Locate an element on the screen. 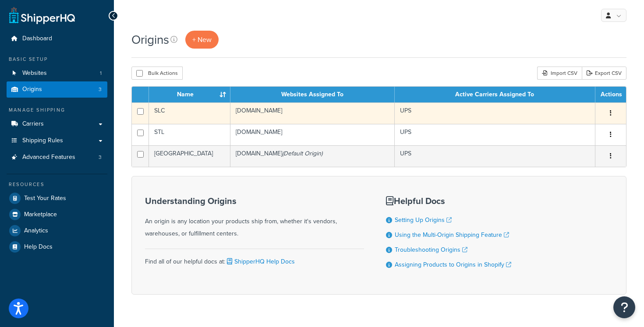  li: Advanced Features is located at coordinates (57, 157).